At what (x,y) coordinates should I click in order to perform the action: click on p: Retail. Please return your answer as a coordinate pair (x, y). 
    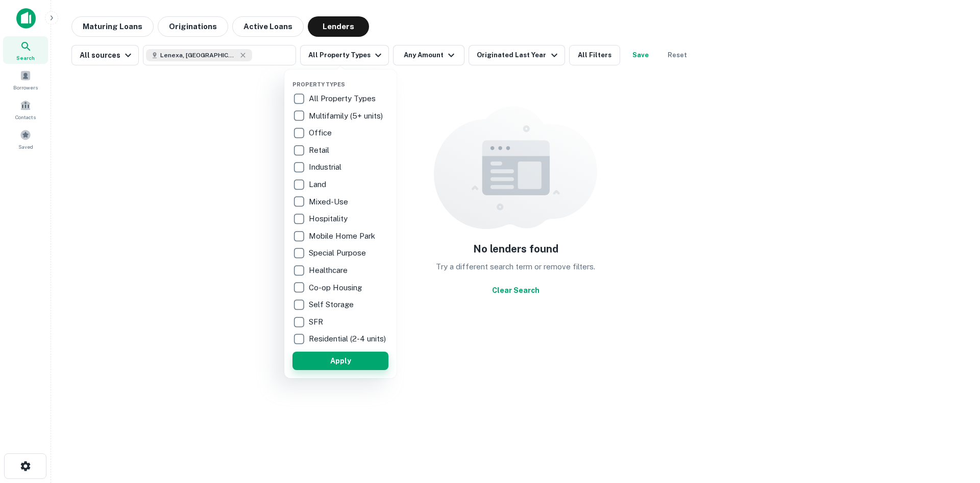
    Looking at the image, I should click on (320, 150).